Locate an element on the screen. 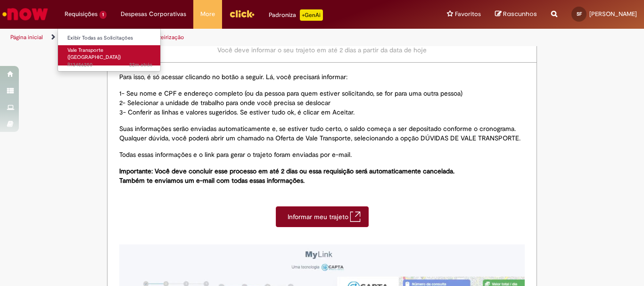 The image size is (644, 286). span: Todas essas informações e o link para gerar o trajeto foram enviadas por e-mail. is located at coordinates (235, 155).